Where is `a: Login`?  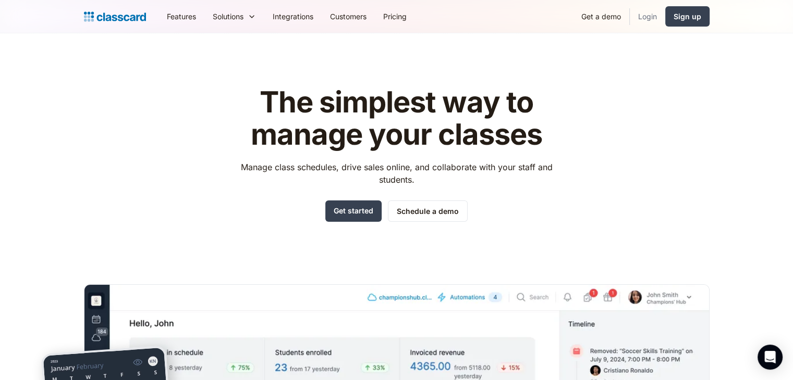
a: Login is located at coordinates (647, 16).